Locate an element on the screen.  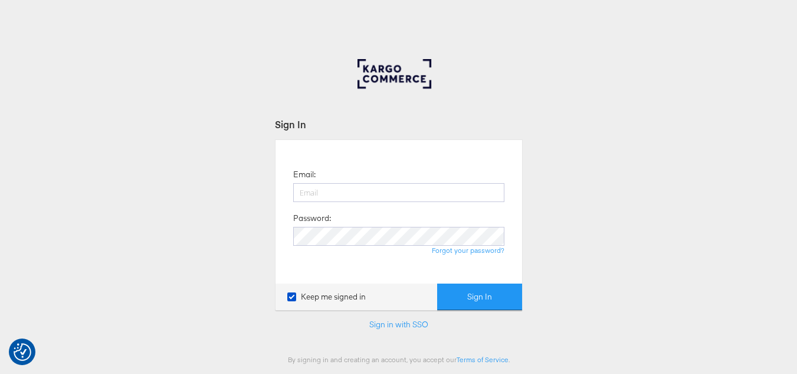
div: By signing in and creating an account, you accept our . is located at coordinates (399, 359).